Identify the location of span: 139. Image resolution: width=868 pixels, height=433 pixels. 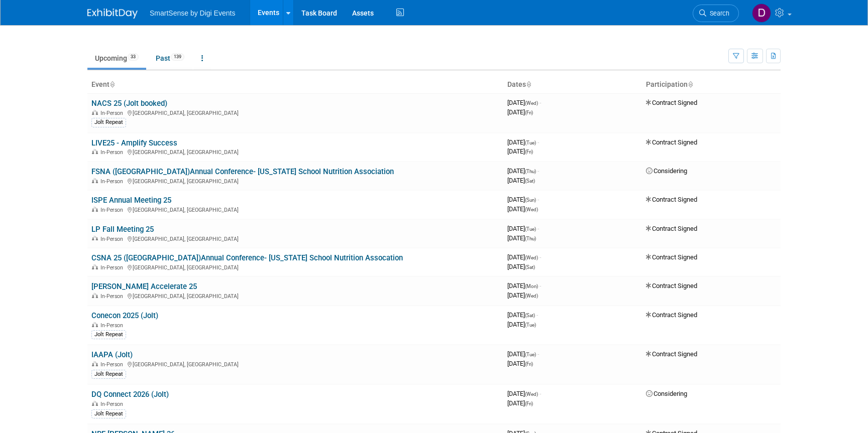
(178, 57).